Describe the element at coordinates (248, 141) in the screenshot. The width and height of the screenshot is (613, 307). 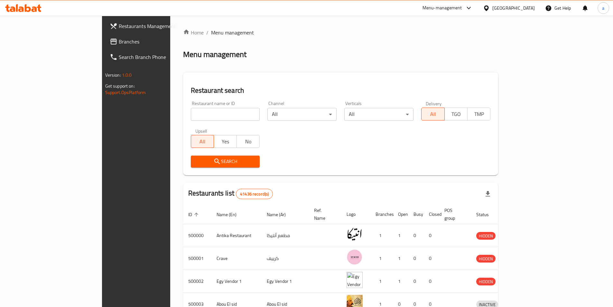
I see `span: No` at that location.